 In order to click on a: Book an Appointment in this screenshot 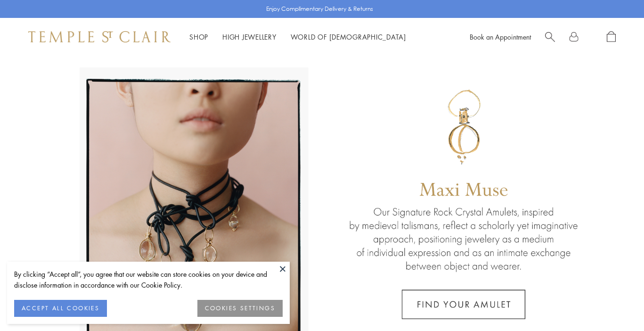, I will do `click(500, 37)`.